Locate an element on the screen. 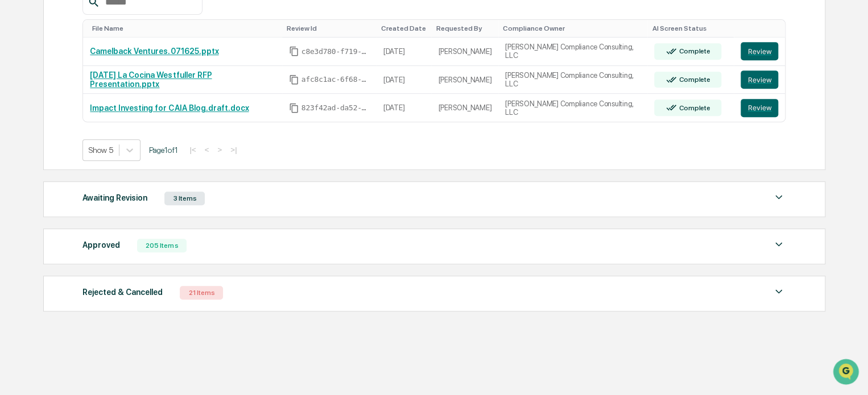 The width and height of the screenshot is (868, 395). p: How can we help? is located at coordinates (109, 33).